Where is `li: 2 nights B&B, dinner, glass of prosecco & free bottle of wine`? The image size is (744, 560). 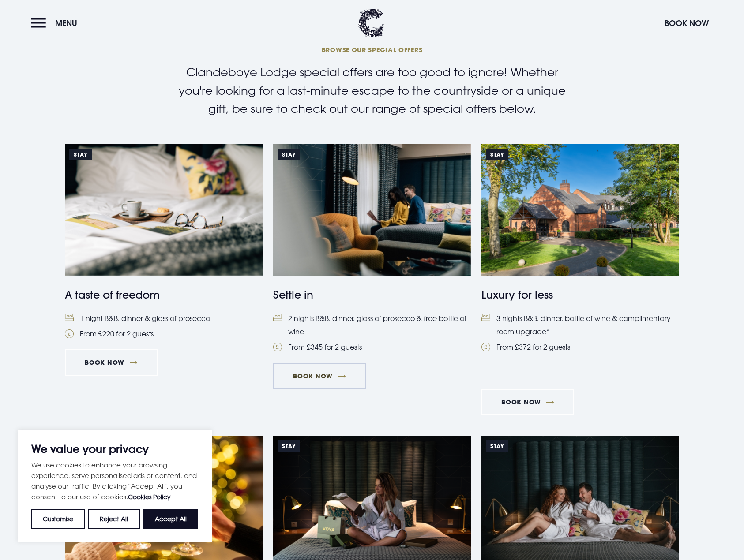 li: 2 nights B&B, dinner, glass of prosecco & free bottle of wine is located at coordinates (372, 325).